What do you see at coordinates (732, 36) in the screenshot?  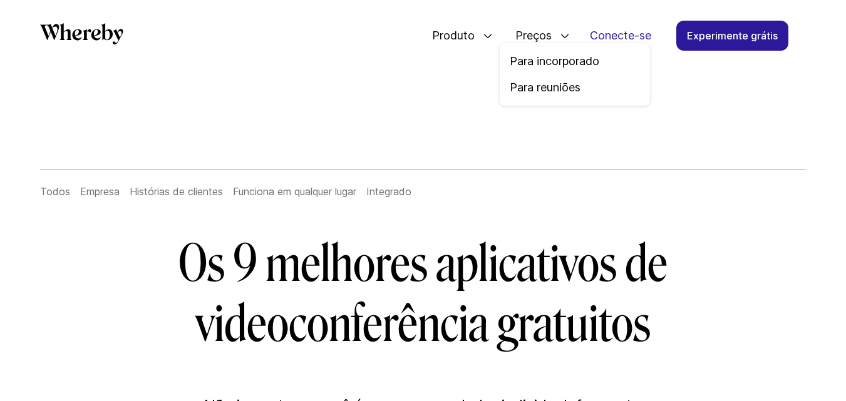 I see `a: Experimente grátis` at bounding box center [732, 36].